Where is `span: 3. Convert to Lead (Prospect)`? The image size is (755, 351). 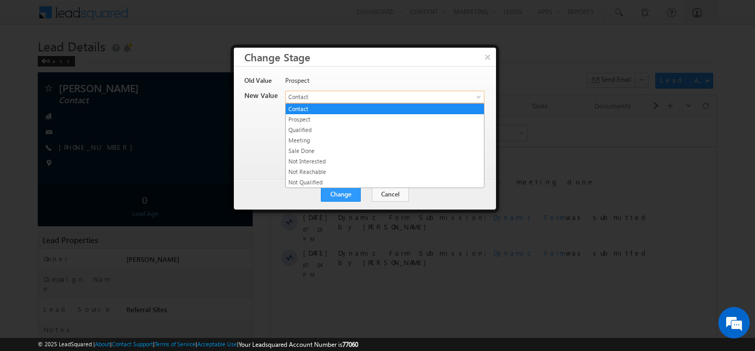
span: 3. Convert to Lead (Prospect) is located at coordinates (153, 65).